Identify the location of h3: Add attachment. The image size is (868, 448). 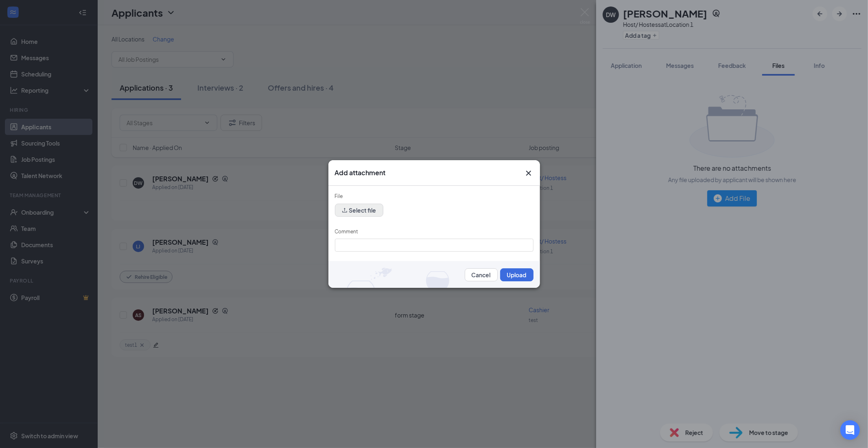
(360, 173).